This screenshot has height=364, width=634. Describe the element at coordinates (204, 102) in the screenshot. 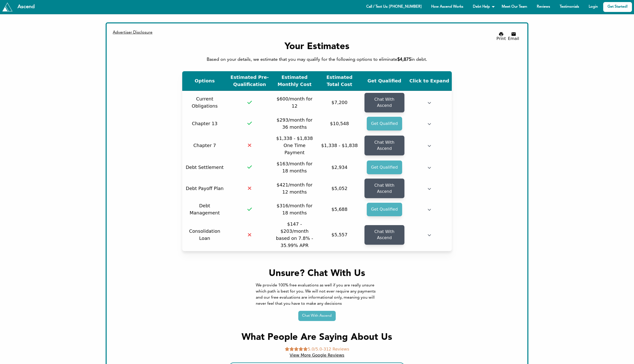

I see `td: Current Obligations` at that location.